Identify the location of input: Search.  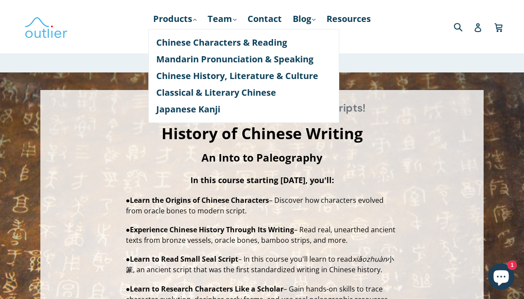
(463, 26).